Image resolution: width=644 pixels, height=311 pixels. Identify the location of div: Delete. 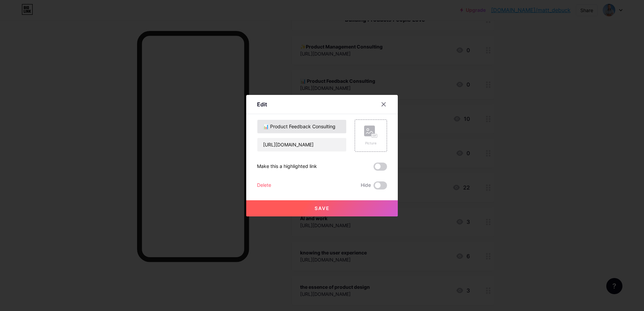
(264, 186).